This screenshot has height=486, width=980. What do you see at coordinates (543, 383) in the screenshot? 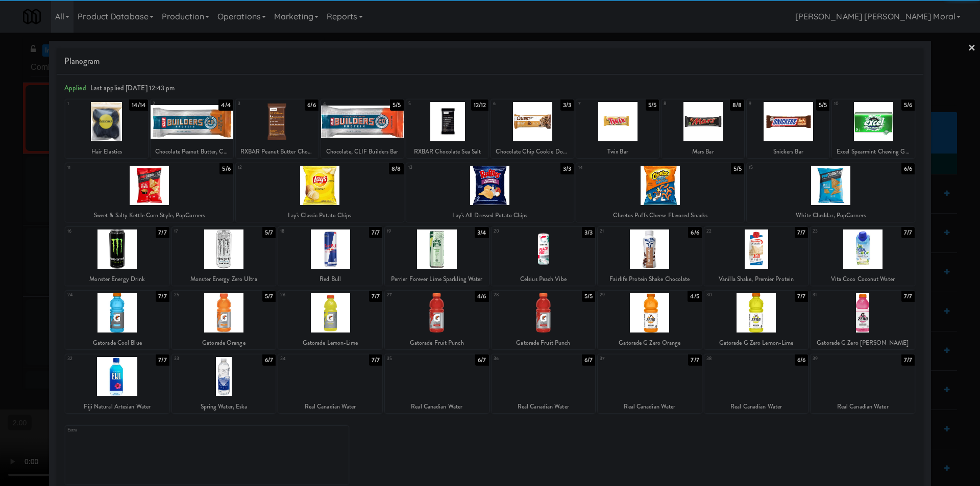
I see `div: 366/7Real Canadian Water` at bounding box center [543, 383].